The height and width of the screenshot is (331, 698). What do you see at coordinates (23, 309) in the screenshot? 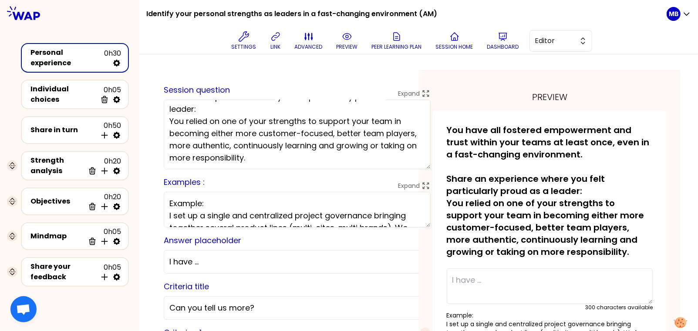
I see `a: Ouvrir le chat` at bounding box center [23, 309].